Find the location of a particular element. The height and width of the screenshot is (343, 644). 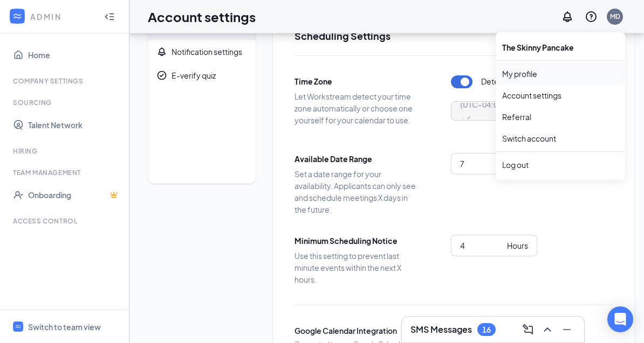

h2: Scheduling Settings is located at coordinates (454, 36).